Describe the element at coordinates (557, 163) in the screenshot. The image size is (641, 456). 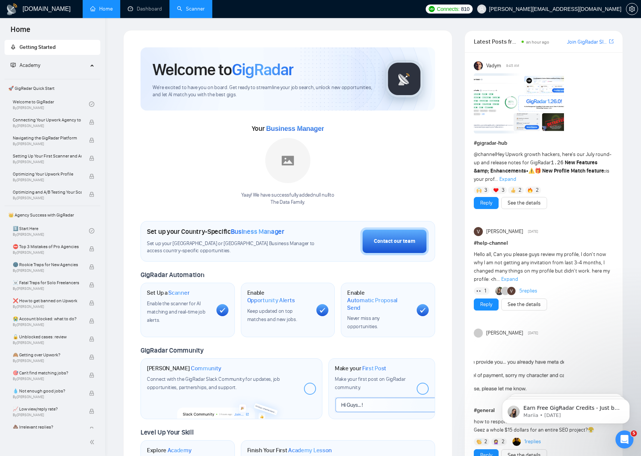
I see `code: 1.26` at that location.